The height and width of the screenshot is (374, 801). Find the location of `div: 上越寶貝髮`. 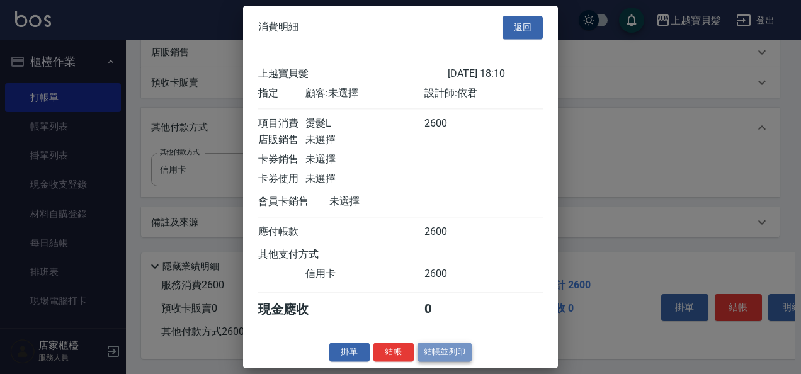

div: 上越寶貝髮 is located at coordinates (353, 74).